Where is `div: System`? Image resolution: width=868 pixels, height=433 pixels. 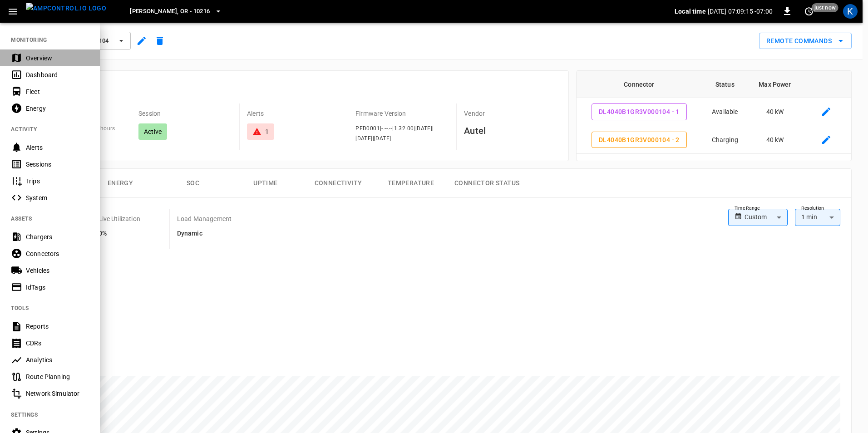 div: System is located at coordinates (57, 198).